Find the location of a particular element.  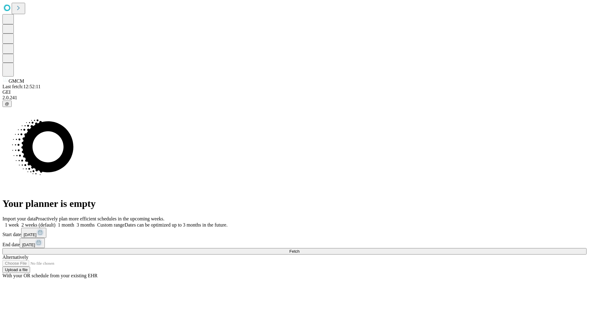

button: Upload a file is located at coordinates (16, 269).